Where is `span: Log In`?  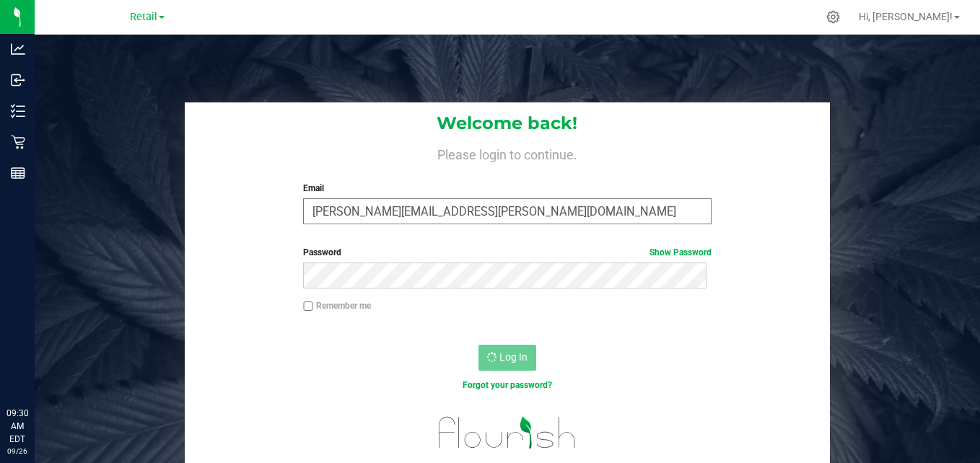
span: Log In is located at coordinates (513, 357).